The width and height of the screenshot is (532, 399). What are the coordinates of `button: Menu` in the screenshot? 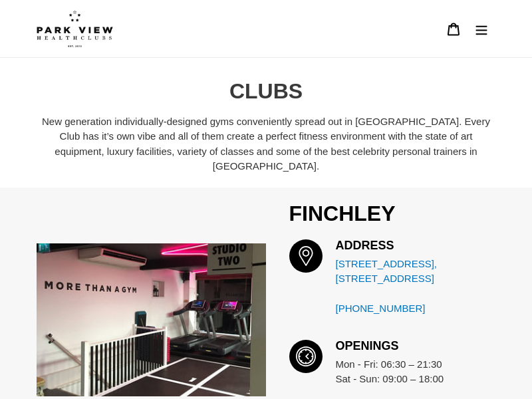 It's located at (482, 28).